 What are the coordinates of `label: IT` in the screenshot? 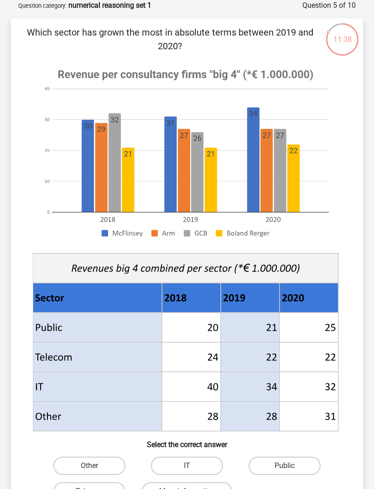 It's located at (187, 466).